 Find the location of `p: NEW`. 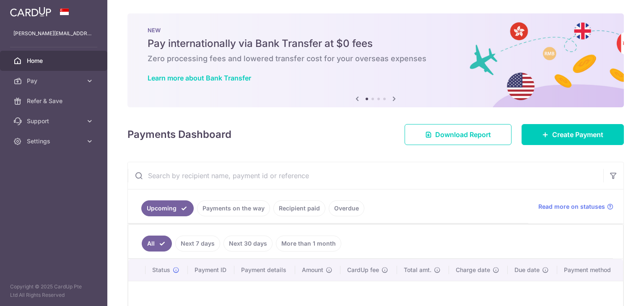

p: NEW is located at coordinates (376, 30).